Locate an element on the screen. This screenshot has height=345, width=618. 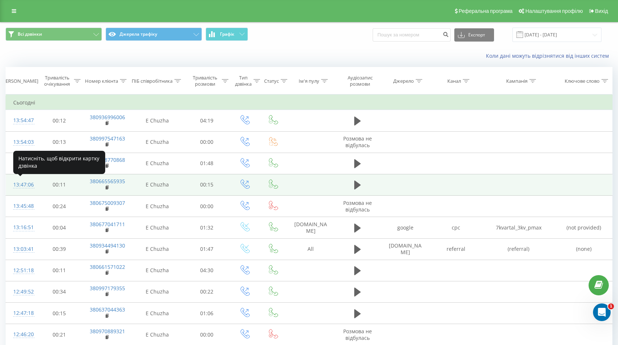
a: 380936996006 is located at coordinates (107, 117).